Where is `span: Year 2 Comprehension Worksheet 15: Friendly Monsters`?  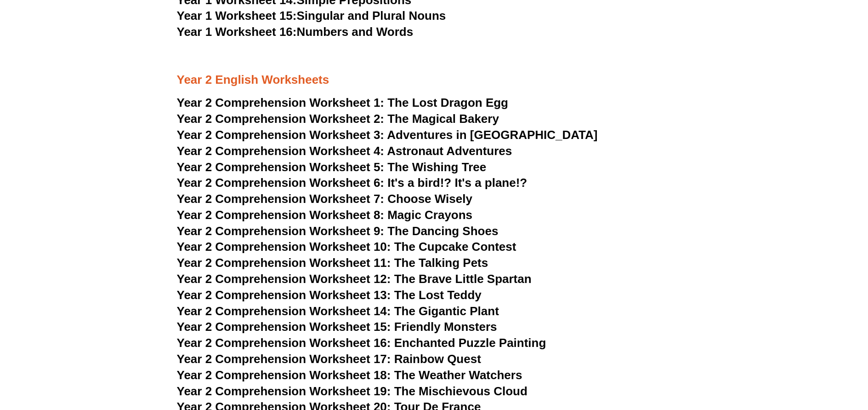 span: Year 2 Comprehension Worksheet 15: Friendly Monsters is located at coordinates (337, 327).